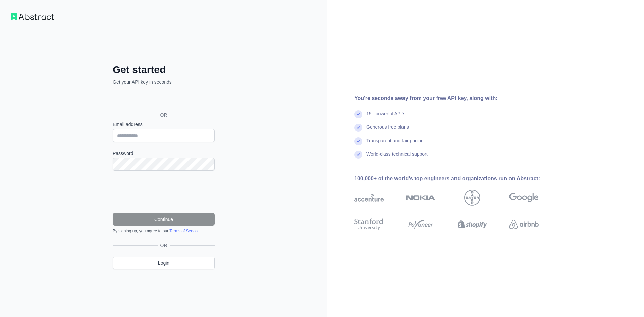 The image size is (644, 317). Describe the element at coordinates (369, 224) in the screenshot. I see `img: stanford university` at that location.